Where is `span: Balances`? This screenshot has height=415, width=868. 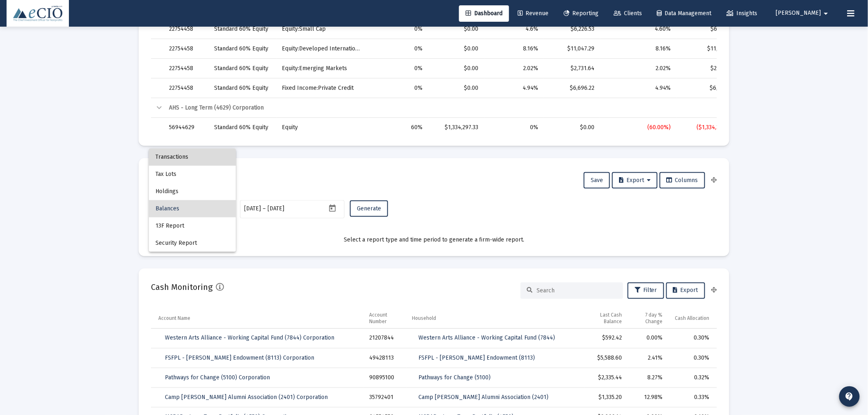
span: Balances is located at coordinates (193, 208).